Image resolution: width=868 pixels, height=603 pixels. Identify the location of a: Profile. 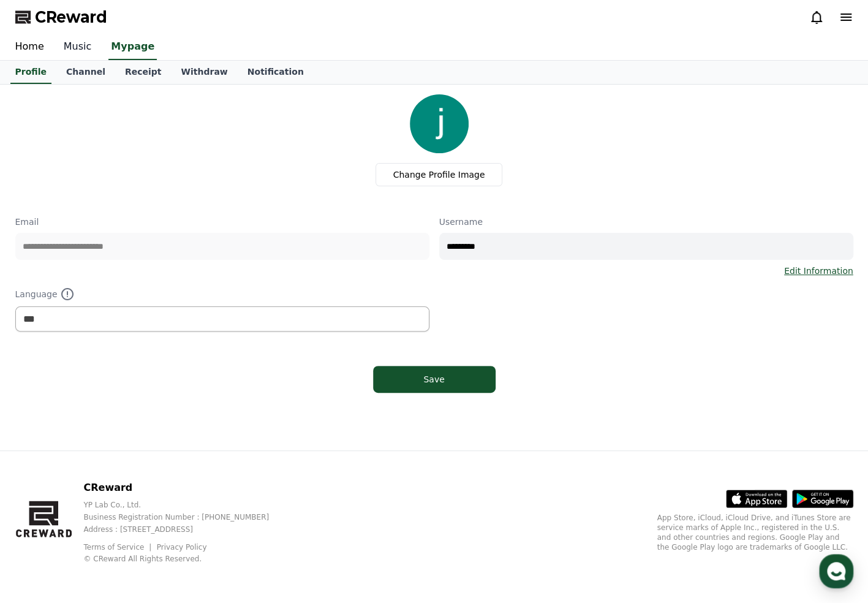
(30, 72).